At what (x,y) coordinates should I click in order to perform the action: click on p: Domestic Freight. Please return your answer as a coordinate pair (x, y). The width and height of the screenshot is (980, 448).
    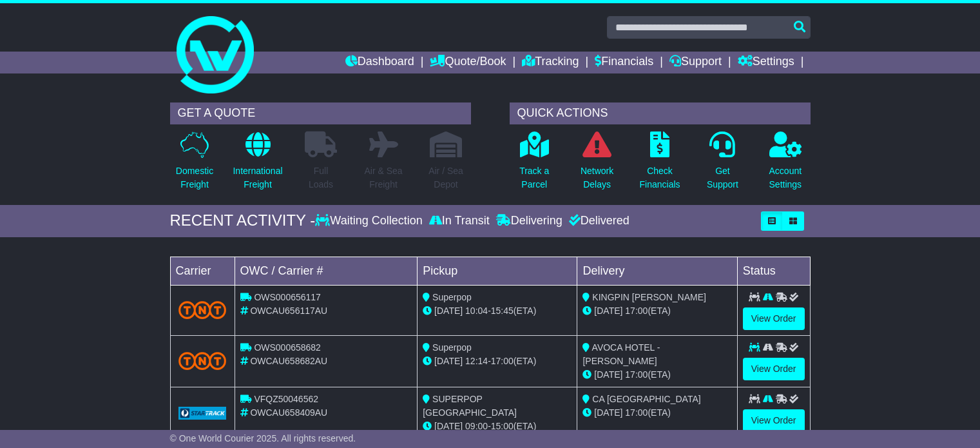
    Looking at the image, I should click on (195, 178).